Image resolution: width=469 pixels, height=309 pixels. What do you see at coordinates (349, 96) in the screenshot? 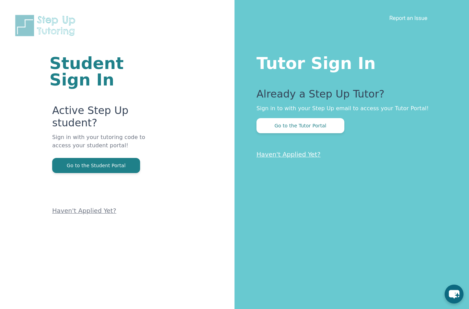
I see `p: Already a Step Up Tutor?` at bounding box center [349, 96].